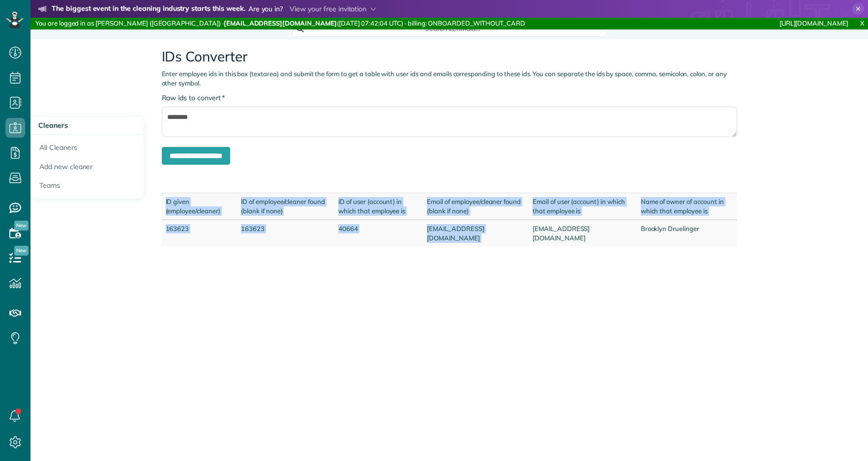 This screenshot has height=461, width=868. I want to click on td: ID of user (account) in which that employee is, so click(379, 206).